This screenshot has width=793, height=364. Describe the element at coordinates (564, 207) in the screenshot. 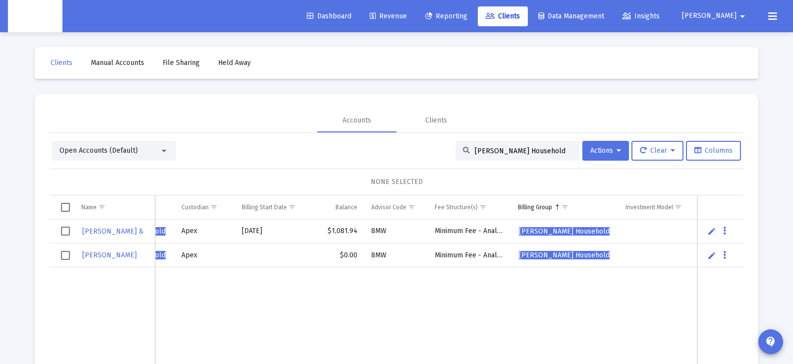

I see `span: Show filter options for column 'Billing Group'` at that location.